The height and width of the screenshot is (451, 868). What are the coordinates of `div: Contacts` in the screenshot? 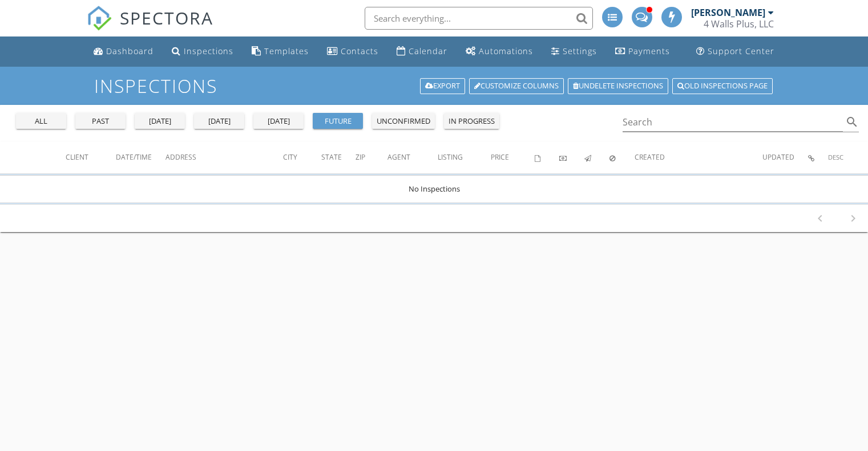 It's located at (359, 51).